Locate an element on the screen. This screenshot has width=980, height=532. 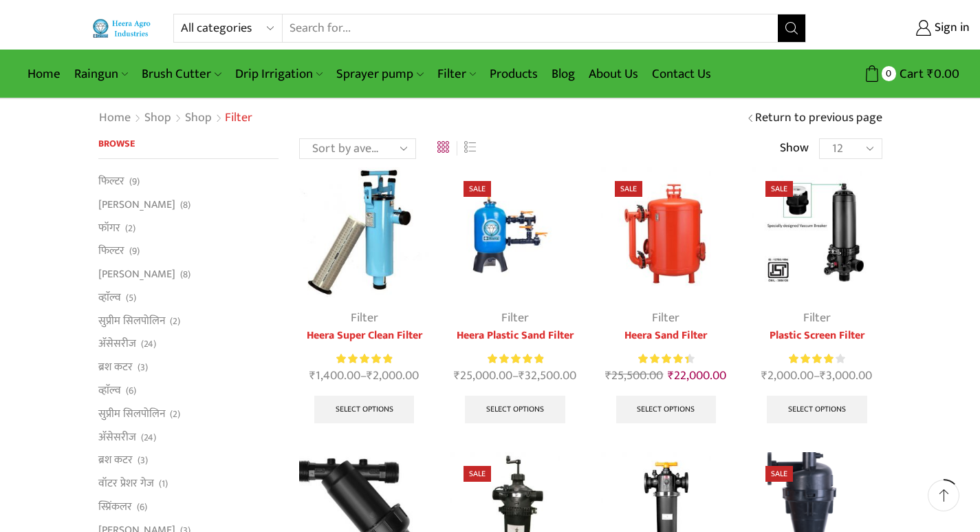
div: Rated 4.00 out of 5 is located at coordinates (816, 358).